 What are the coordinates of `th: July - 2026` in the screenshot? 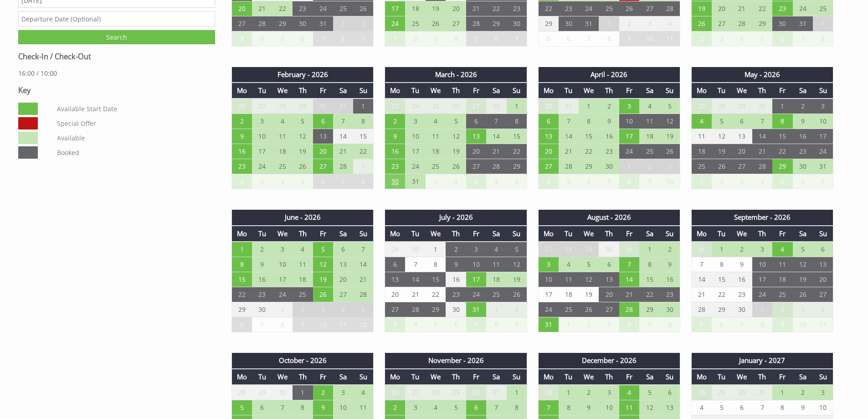 It's located at (456, 218).